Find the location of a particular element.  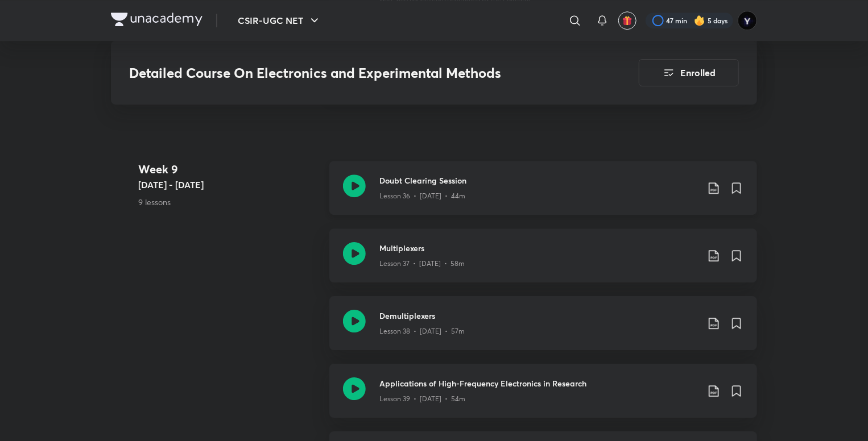

img: Company Logo is located at coordinates (156, 19).